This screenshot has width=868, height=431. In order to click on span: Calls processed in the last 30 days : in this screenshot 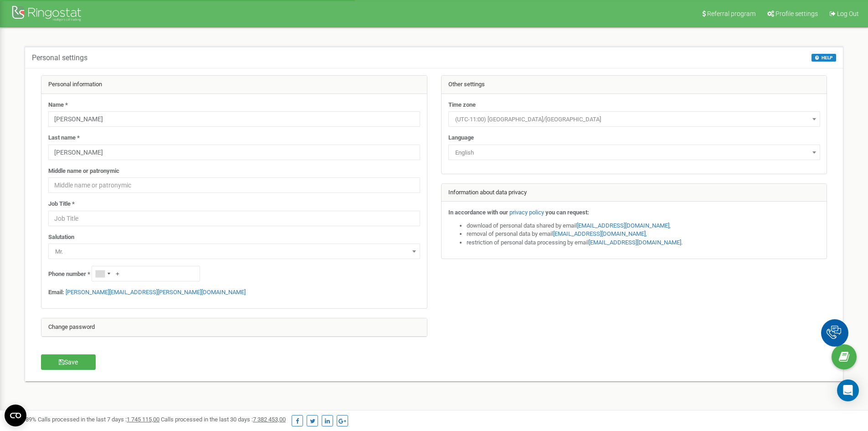, I will do `click(223, 419)`.